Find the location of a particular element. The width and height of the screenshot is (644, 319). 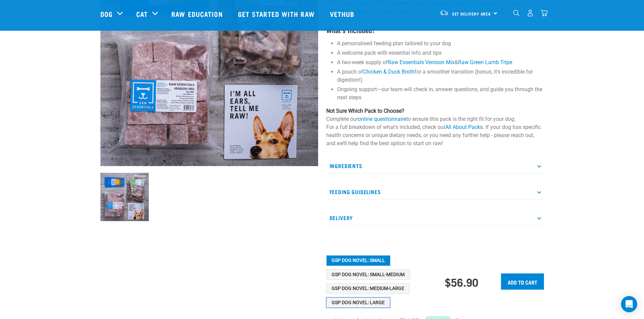

img: user.png is located at coordinates (530, 13).